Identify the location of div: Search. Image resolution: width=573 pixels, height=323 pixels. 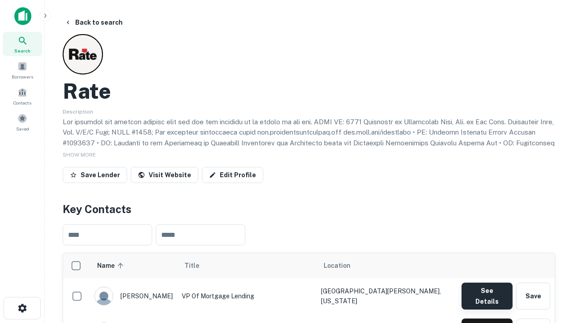
(22, 44).